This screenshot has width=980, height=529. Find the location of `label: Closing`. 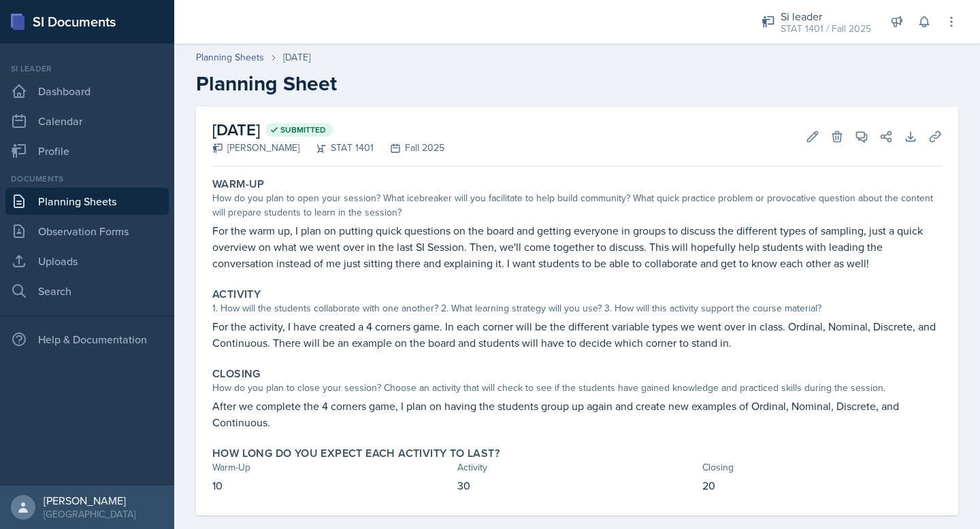

label: Closing is located at coordinates (236, 375).